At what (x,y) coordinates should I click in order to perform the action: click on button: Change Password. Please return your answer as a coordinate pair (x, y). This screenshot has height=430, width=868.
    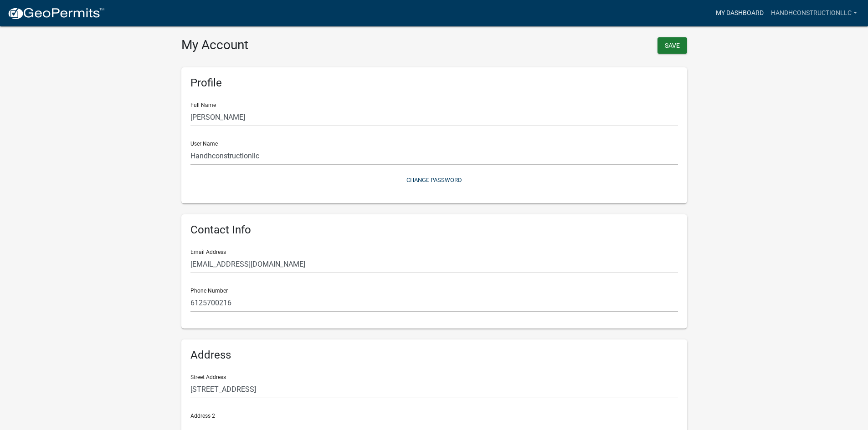
    Looking at the image, I should click on (434, 180).